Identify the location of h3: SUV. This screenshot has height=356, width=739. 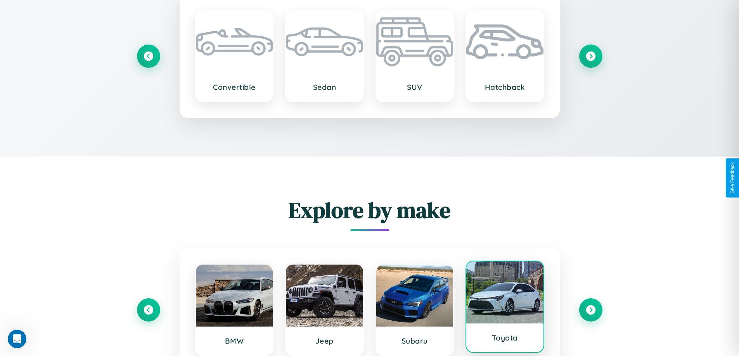
(415, 87).